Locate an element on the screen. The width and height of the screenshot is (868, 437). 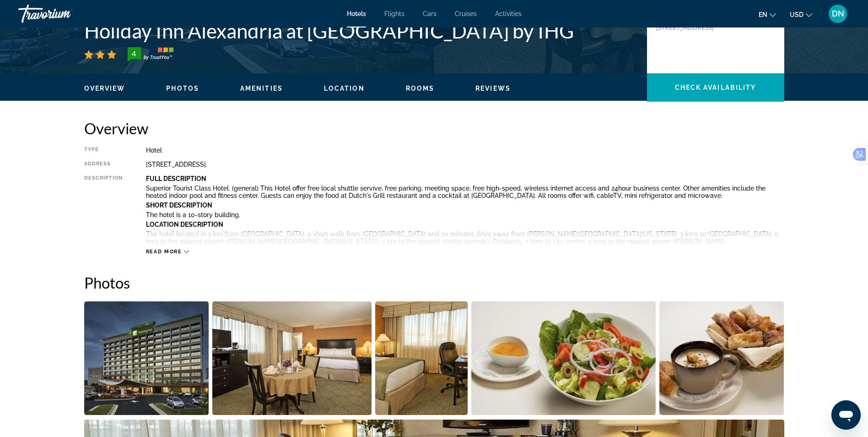
button: Photos is located at coordinates (183, 88).